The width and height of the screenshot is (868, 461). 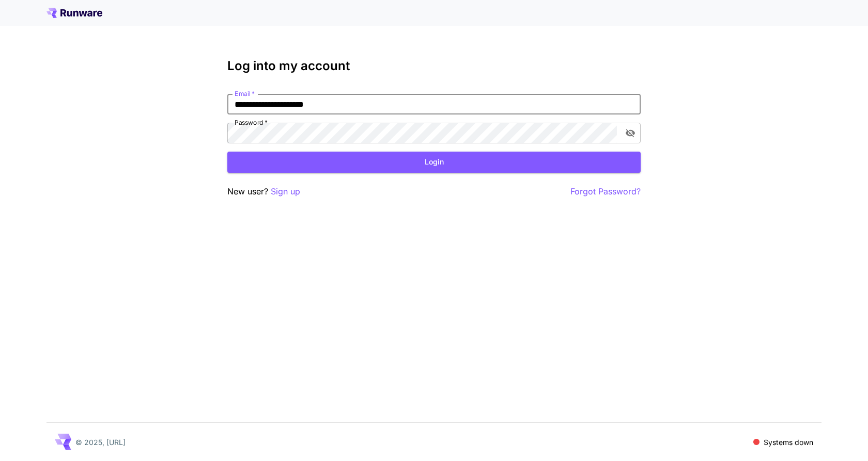 What do you see at coordinates (245, 93) in the screenshot?
I see `label: Email` at bounding box center [245, 93].